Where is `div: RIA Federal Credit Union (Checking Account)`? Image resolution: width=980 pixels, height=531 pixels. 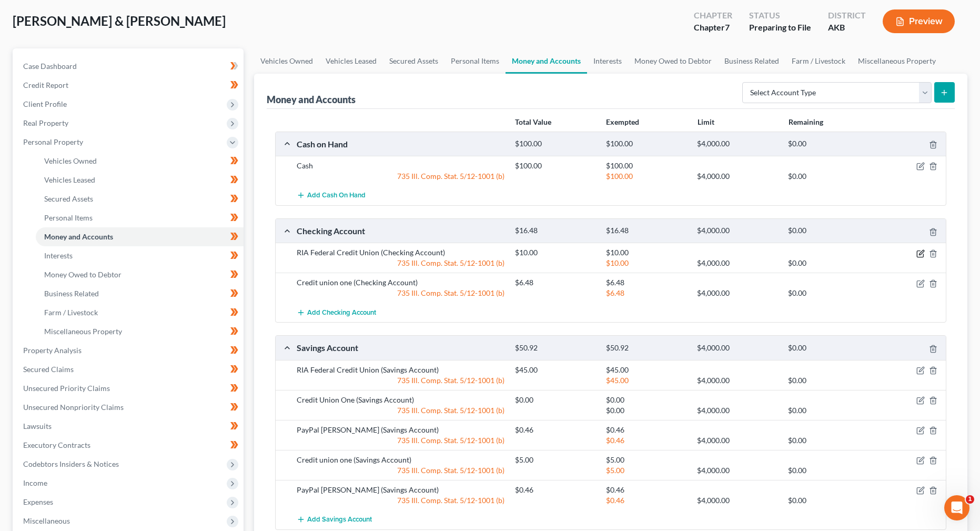 div: RIA Federal Credit Union (Checking Account) is located at coordinates (400, 252).